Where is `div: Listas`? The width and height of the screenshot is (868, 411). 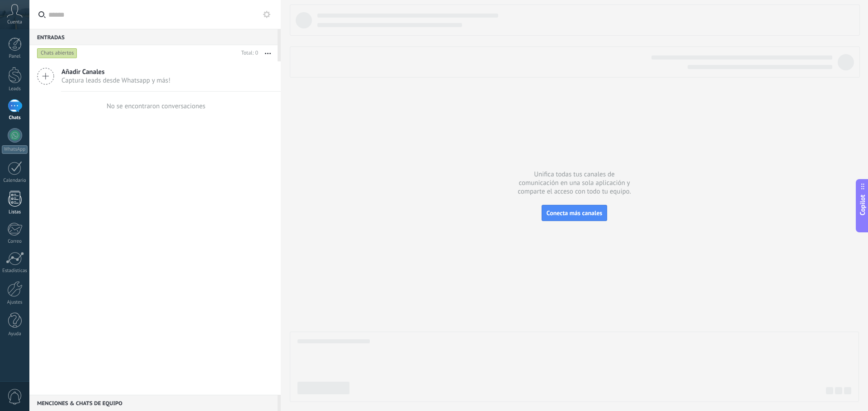
div: Listas is located at coordinates (15, 212).